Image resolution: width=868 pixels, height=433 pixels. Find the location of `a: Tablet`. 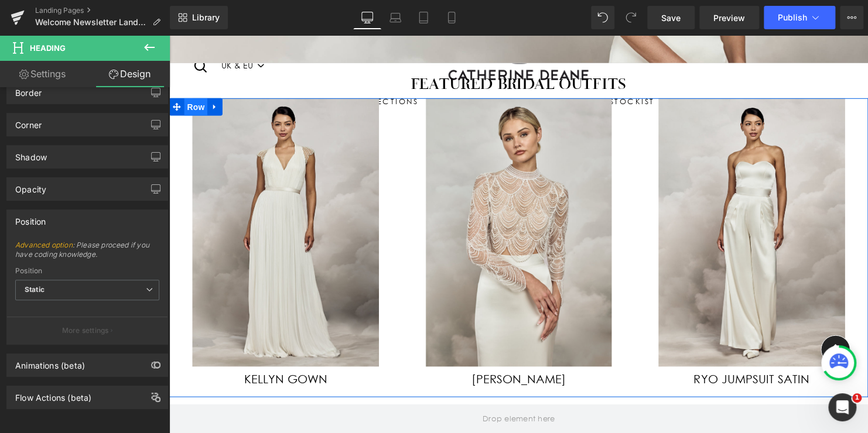

a: Tablet is located at coordinates (423, 18).